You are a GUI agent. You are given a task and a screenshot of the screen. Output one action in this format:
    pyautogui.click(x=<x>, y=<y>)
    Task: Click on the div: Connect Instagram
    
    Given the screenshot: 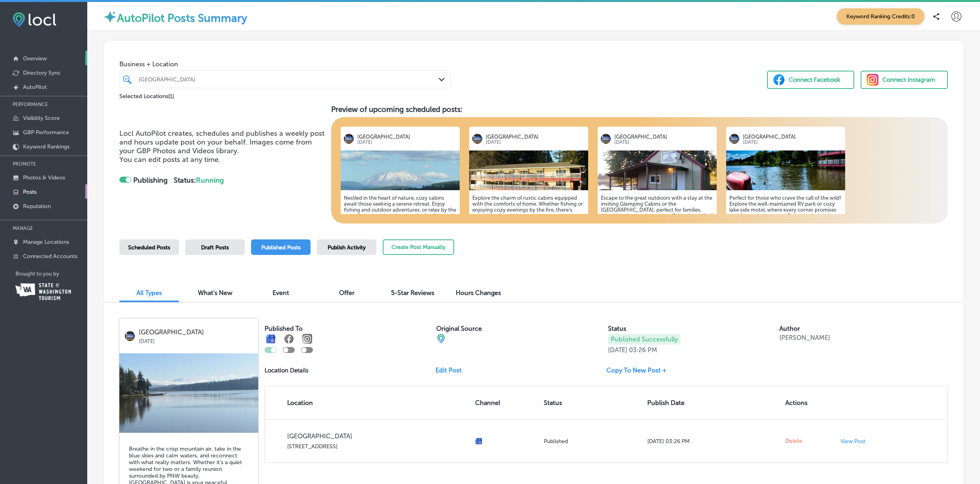 What is the action you would take?
    pyautogui.click(x=909, y=80)
    